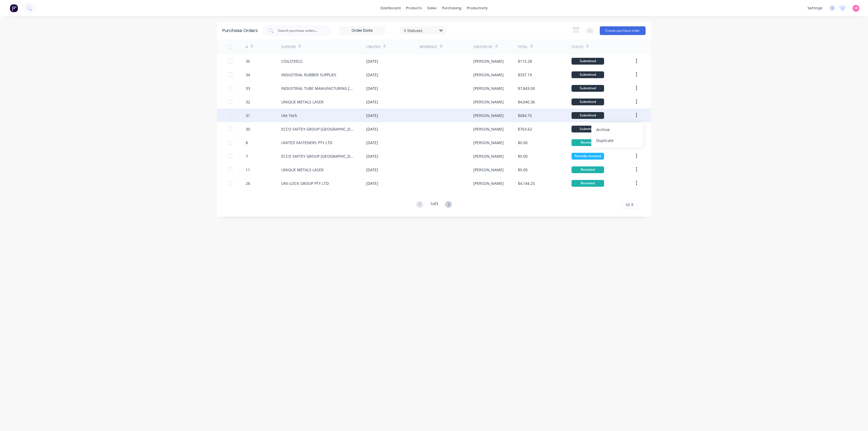 The height and width of the screenshot is (431, 868). What do you see at coordinates (526, 102) in the screenshot?
I see `div: $4,040.36` at bounding box center [526, 102].